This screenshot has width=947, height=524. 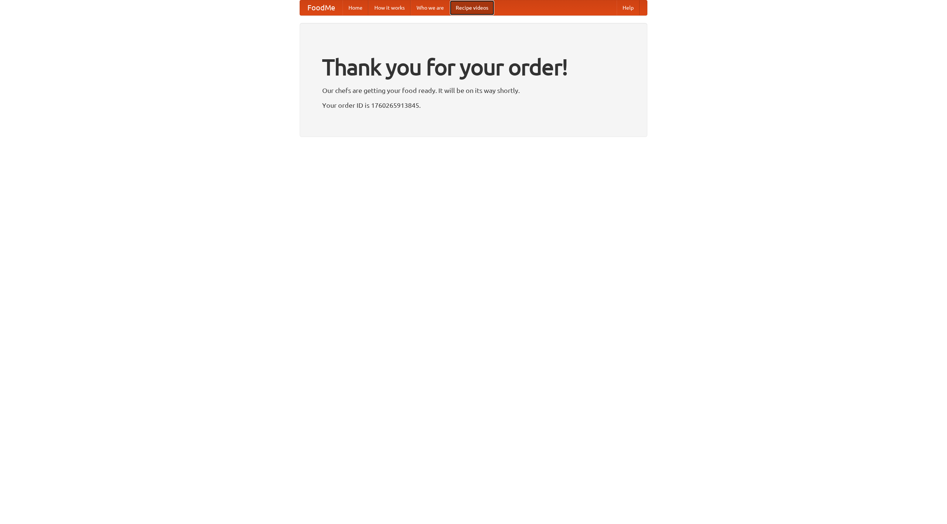 I want to click on a: FoodMe, so click(x=321, y=8).